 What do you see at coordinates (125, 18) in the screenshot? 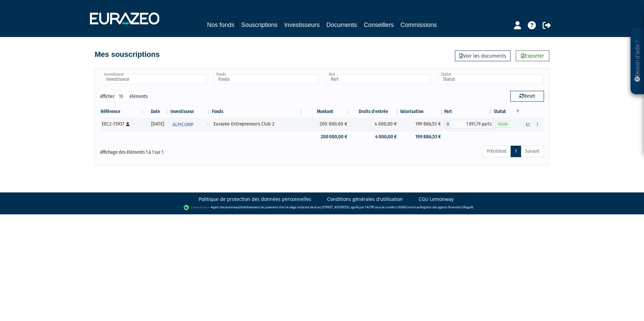
I see `img: 1732889491-logotype_eurazeo_blanc_rvb.png` at bounding box center [125, 18].